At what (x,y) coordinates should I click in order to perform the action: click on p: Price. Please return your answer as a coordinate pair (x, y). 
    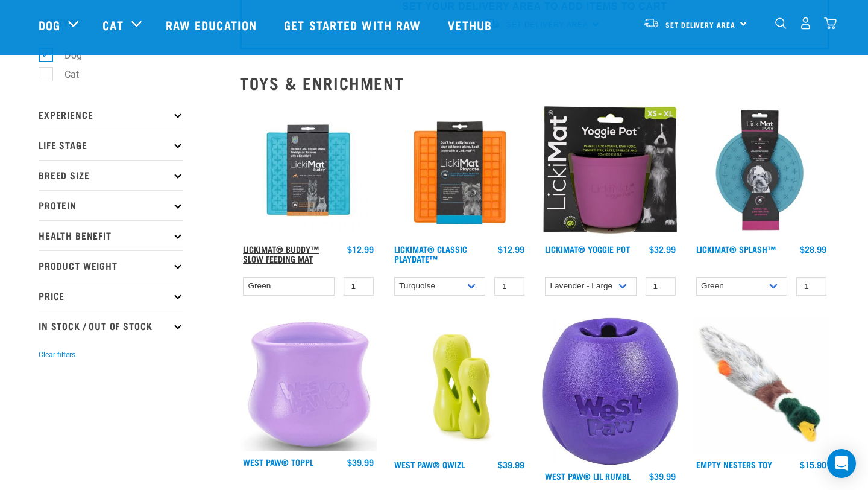
    Looking at the image, I should click on (111, 296).